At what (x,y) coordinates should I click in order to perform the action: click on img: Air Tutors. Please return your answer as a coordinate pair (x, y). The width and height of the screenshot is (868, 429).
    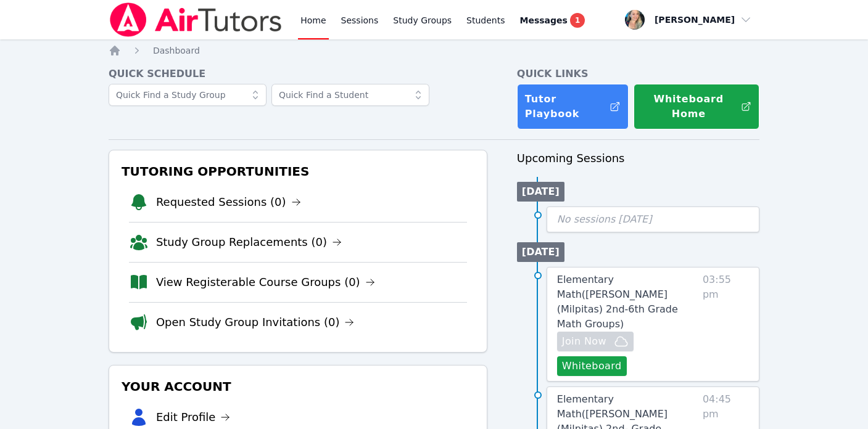
    Looking at the image, I should click on (195, 20).